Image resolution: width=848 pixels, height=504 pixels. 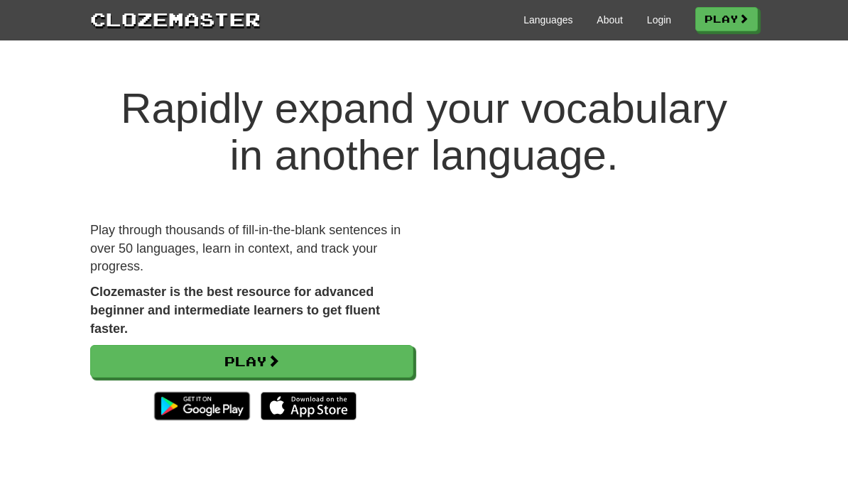 I want to click on p: Play through thousands of fill-in-the-blank sentences in over 50 languages, learn in context, and..., so click(x=252, y=249).